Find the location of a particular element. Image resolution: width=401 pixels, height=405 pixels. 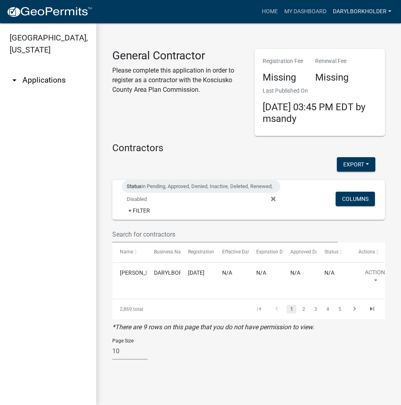

a: 5 is located at coordinates (340, 309).